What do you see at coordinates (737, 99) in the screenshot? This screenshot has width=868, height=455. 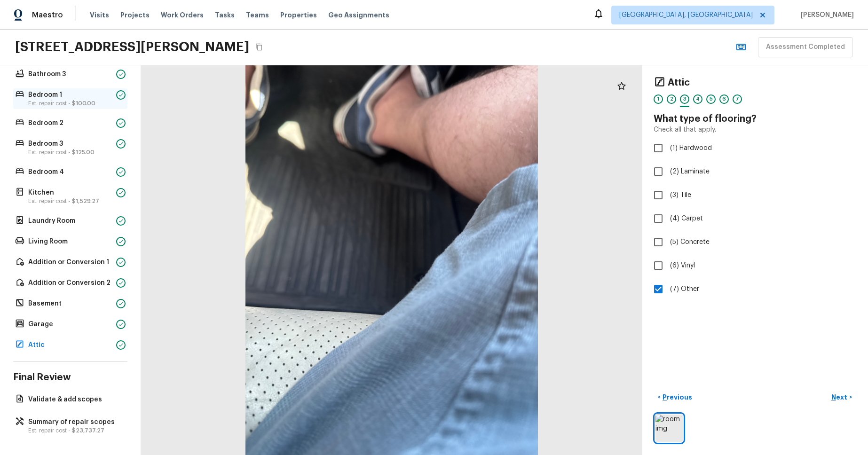 I see `div: 7` at bounding box center [737, 99].